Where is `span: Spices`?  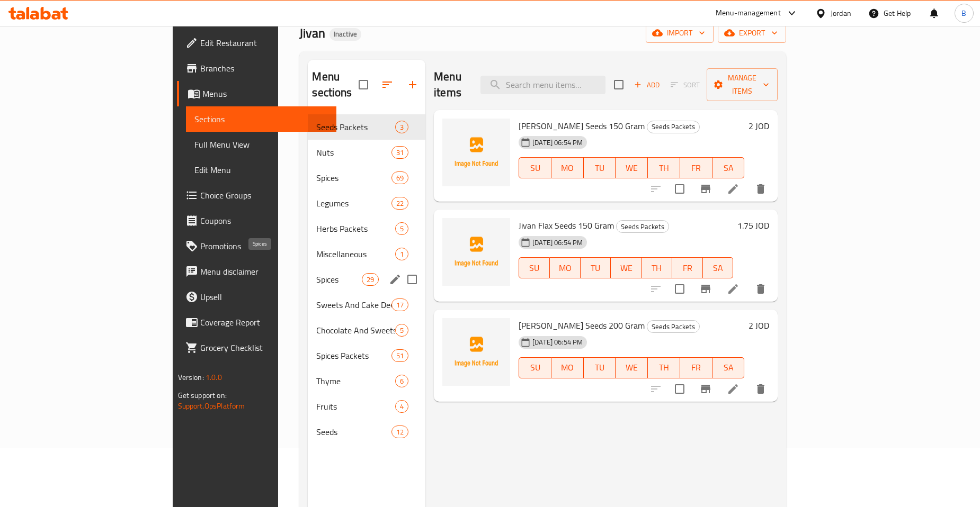
span: Spices is located at coordinates (338, 279).